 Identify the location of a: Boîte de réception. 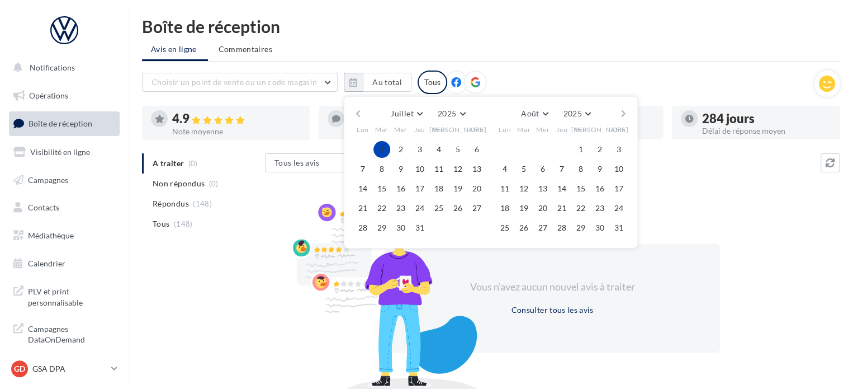
(64, 123).